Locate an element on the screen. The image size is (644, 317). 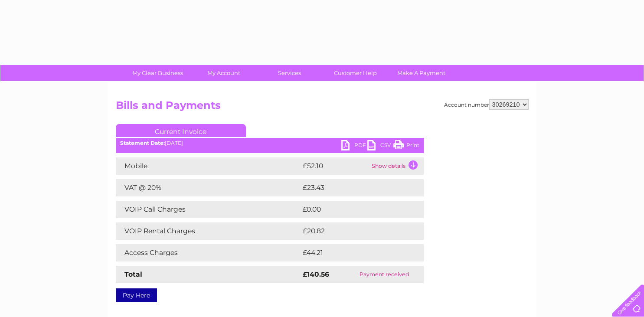
strong: Total is located at coordinates (133, 274).